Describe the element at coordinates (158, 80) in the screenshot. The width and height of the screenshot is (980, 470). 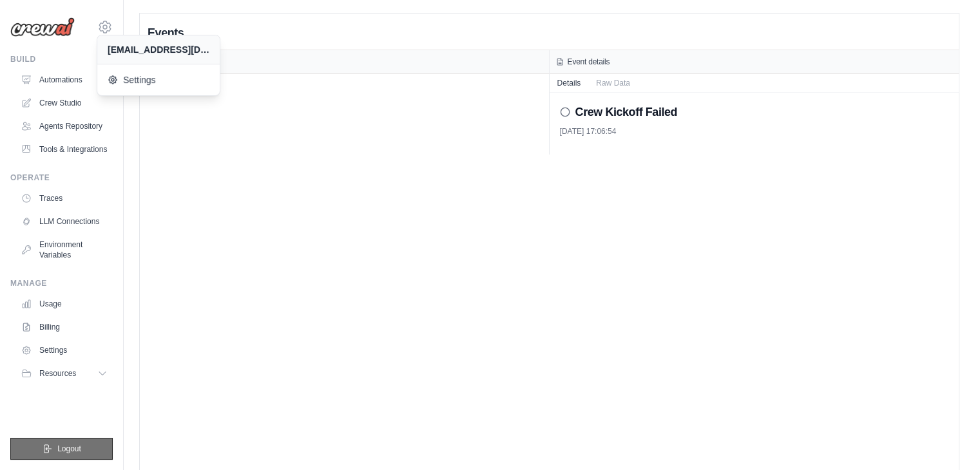
I see `span: Settings` at that location.